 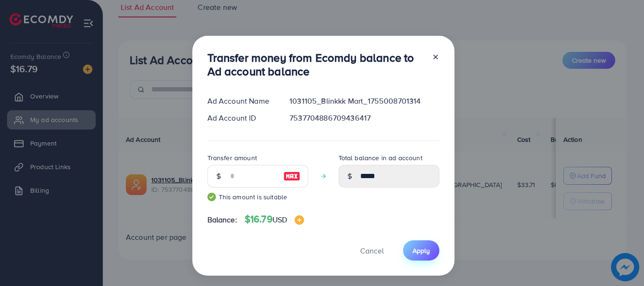 What do you see at coordinates (232, 158) in the screenshot?
I see `label: Transfer amount` at bounding box center [232, 158].